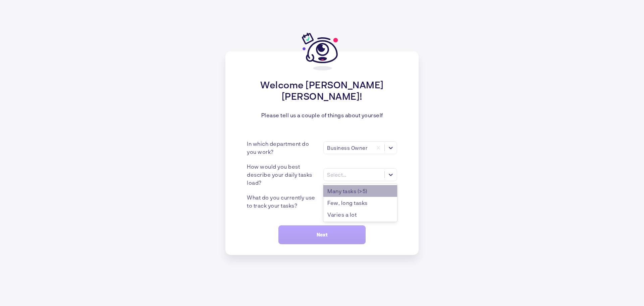  What do you see at coordinates (322, 115) in the screenshot?
I see `div: Please tell us a couple of things about yourself` at bounding box center [322, 115].